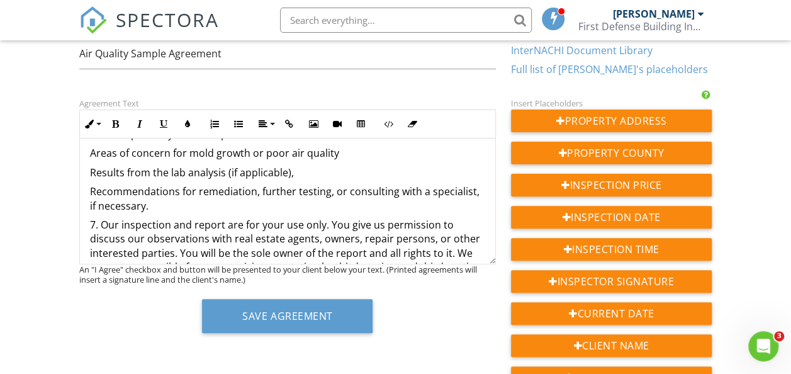 The image size is (791, 374). I want to click on div: First Defense Building Inspection, so click(641, 26).